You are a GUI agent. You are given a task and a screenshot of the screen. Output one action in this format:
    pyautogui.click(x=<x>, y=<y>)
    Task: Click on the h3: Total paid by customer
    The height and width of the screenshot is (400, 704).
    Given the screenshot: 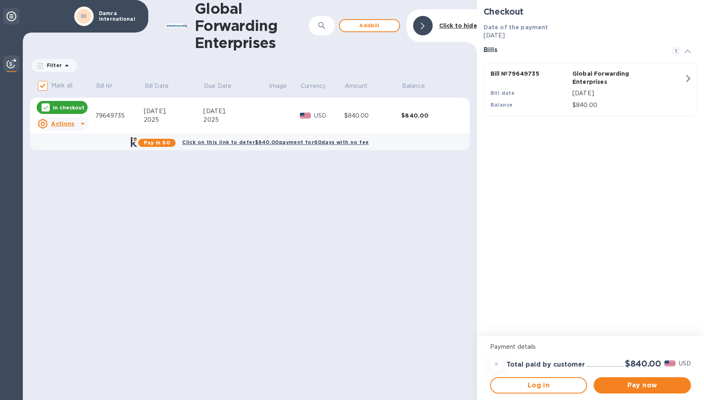 What is the action you would take?
    pyautogui.click(x=545, y=365)
    